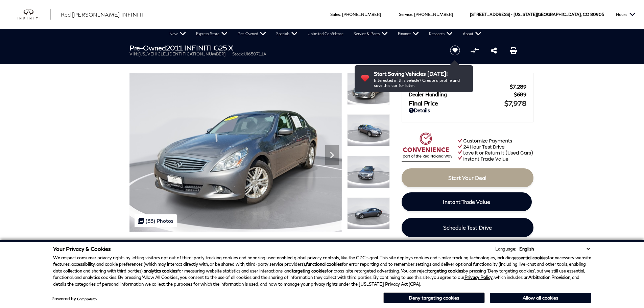  What do you see at coordinates (541, 298) in the screenshot?
I see `button: Allow all cookies` at bounding box center [541, 298].